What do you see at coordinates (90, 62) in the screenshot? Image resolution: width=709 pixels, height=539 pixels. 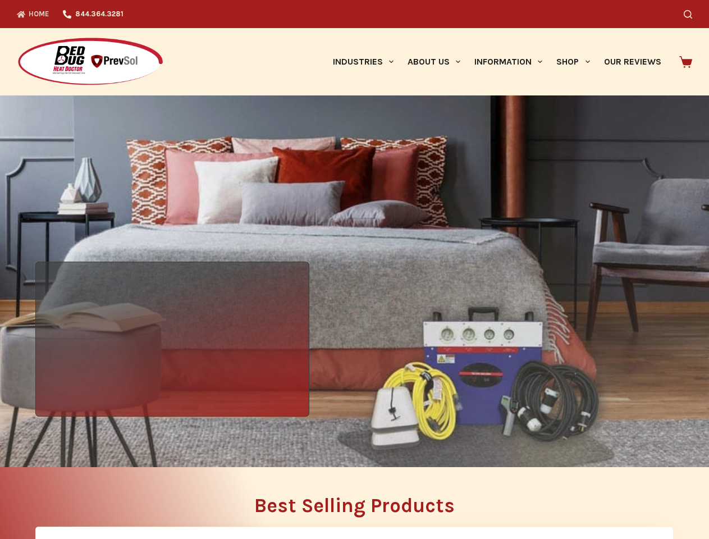 I see `img: Prevsol/Bed Bug Heat Doctor` at bounding box center [90, 62].